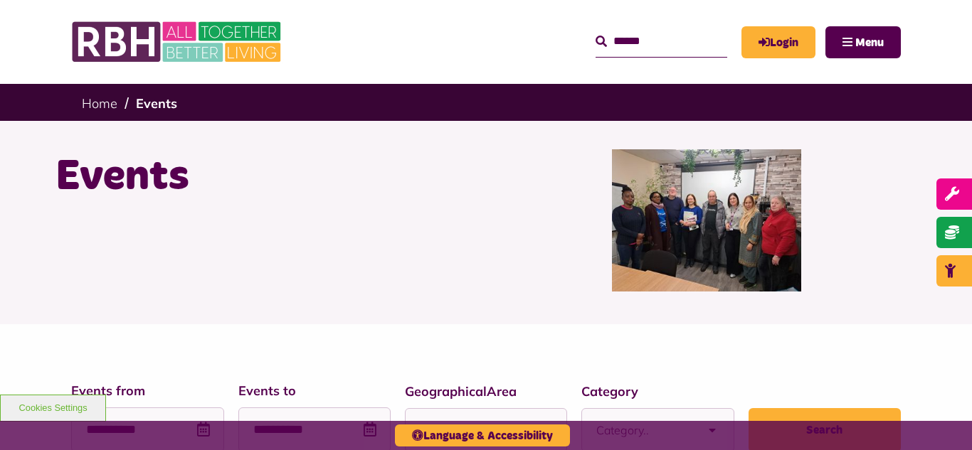  What do you see at coordinates (486, 391) in the screenshot?
I see `label: GeographicalArea` at bounding box center [486, 391].